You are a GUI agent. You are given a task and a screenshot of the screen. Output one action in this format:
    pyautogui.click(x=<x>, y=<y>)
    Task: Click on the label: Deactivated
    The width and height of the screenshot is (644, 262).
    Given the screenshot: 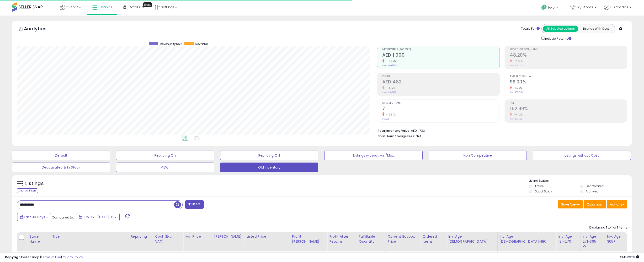 What is the action you would take?
    pyautogui.click(x=595, y=186)
    